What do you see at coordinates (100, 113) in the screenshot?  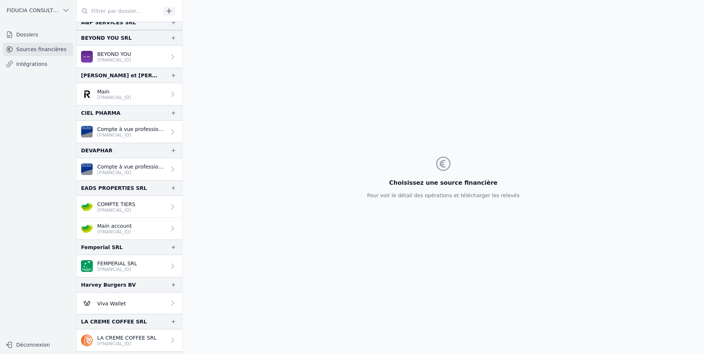 I see `div: CIEL PHARMA` at bounding box center [100, 113].